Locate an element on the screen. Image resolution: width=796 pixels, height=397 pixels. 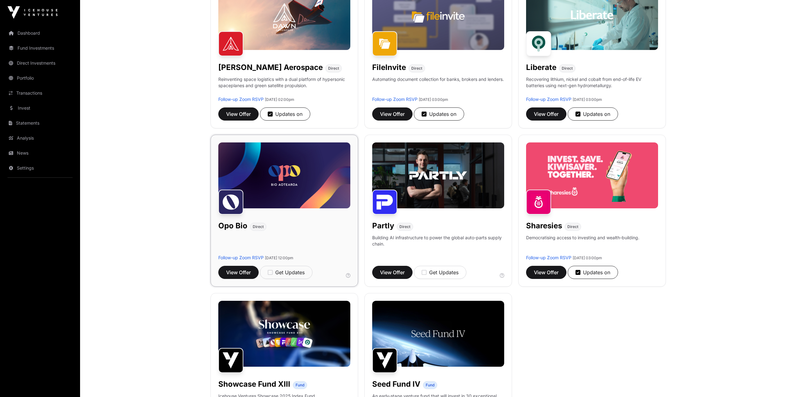
img: Icehouse Ventures Logo is located at coordinates (33, 13).